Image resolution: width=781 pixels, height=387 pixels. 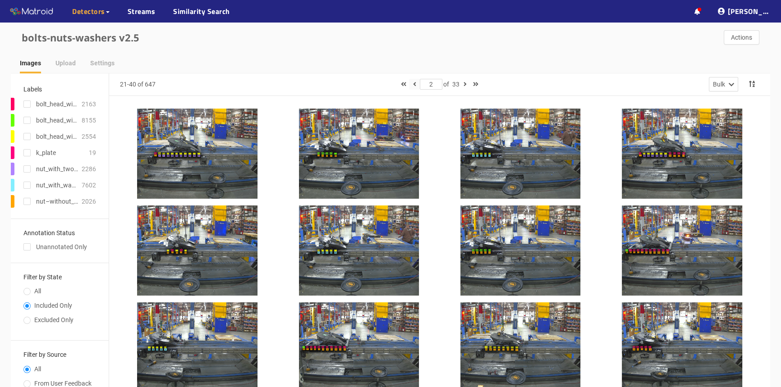 What do you see at coordinates (57, 120) in the screenshot?
I see `div: bolt_head_with_washer` at bounding box center [57, 120].